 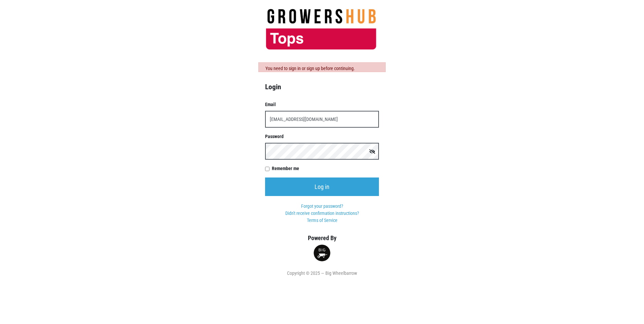 I want to click on img: small-round-logo-d6fdfe68ae19b7bfced82731a0234da4.png, so click(x=322, y=253).